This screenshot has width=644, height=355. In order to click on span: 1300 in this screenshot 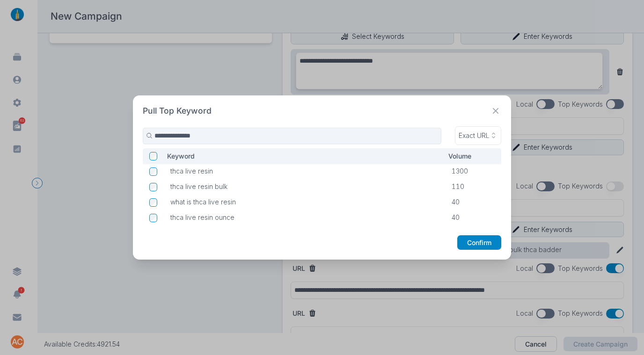, I will do `click(460, 171)`.